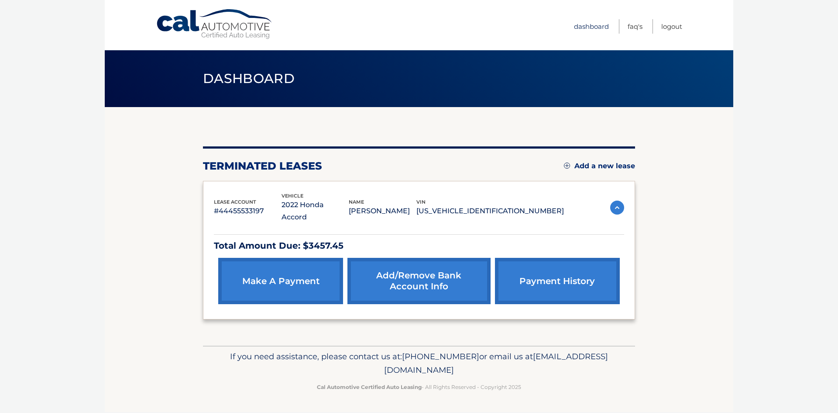  What do you see at coordinates (419, 281) in the screenshot?
I see `a: Add/Remove bank account info` at bounding box center [419, 281].